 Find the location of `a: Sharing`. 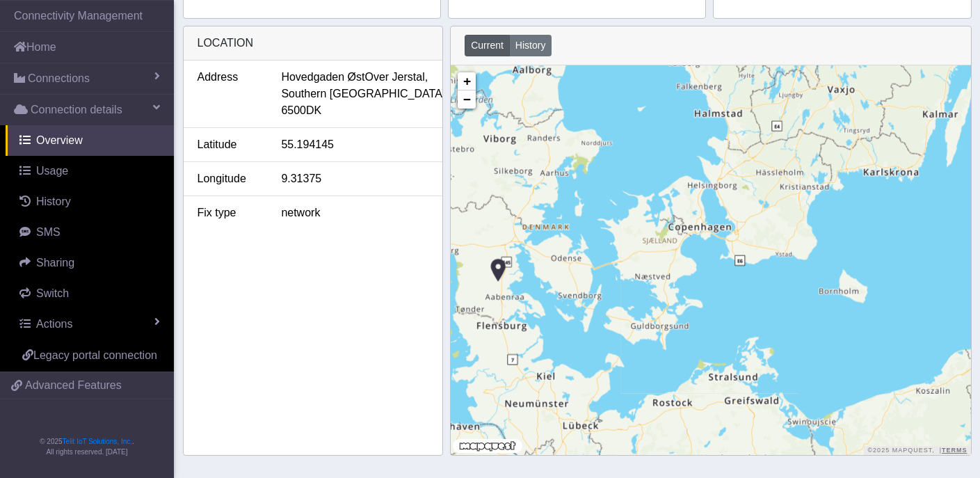

a: Sharing is located at coordinates (89, 263).